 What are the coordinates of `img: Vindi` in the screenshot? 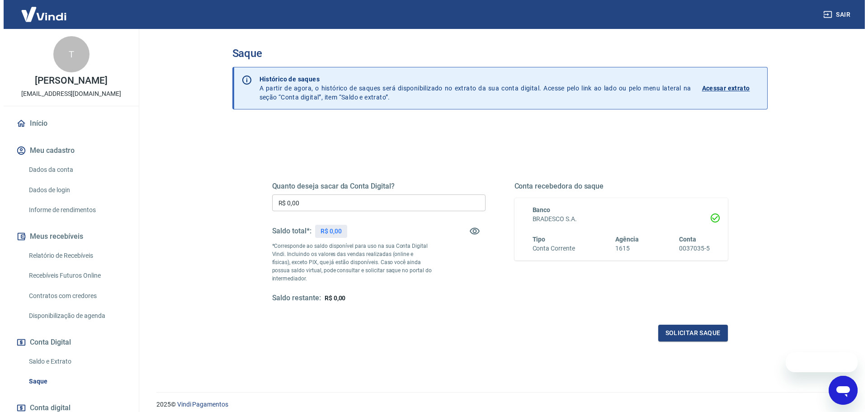 It's located at (40, 14).